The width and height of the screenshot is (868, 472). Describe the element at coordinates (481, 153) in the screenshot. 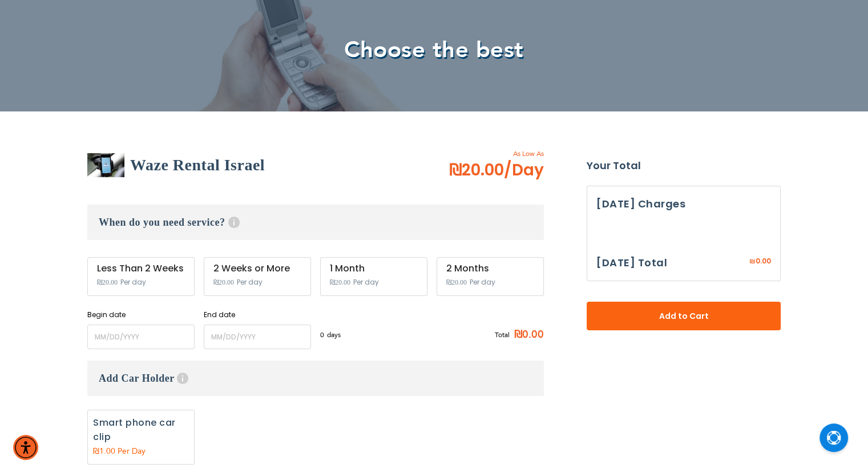

I see `span: As Low As` at that location.